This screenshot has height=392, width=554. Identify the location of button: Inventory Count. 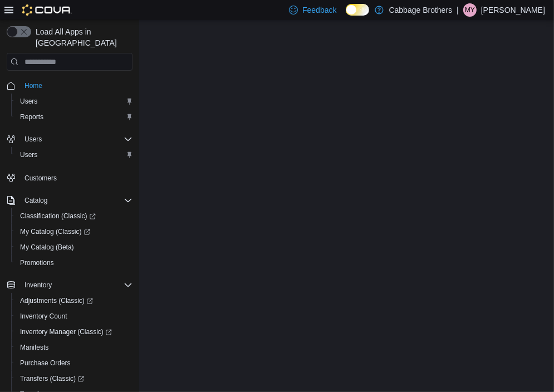
(74, 316).